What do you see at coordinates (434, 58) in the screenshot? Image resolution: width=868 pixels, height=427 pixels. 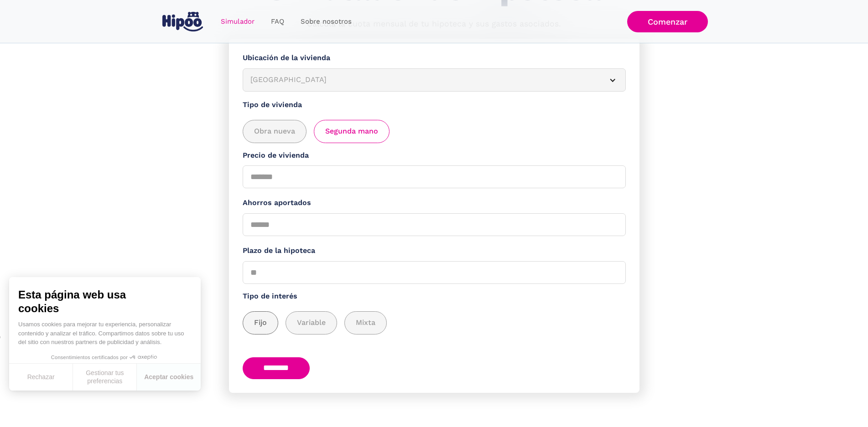 I see `label: Ubicación de la vivienda` at bounding box center [434, 58].